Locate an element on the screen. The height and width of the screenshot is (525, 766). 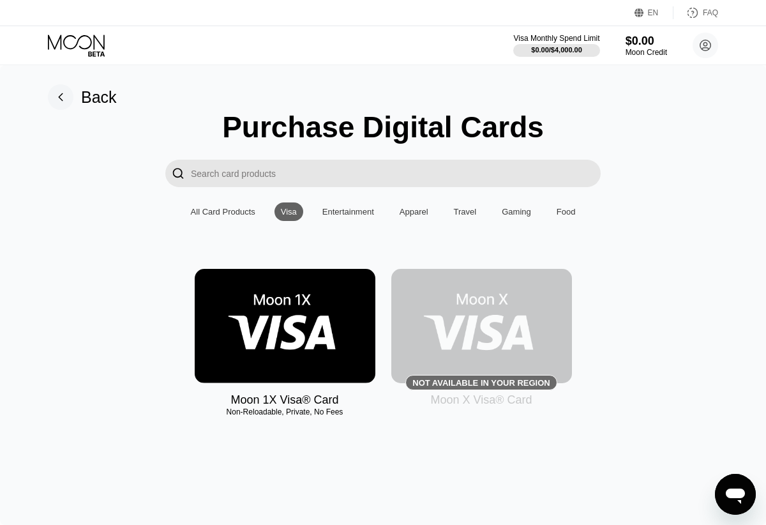
div: Purchase Digital Cards is located at coordinates (383, 127).